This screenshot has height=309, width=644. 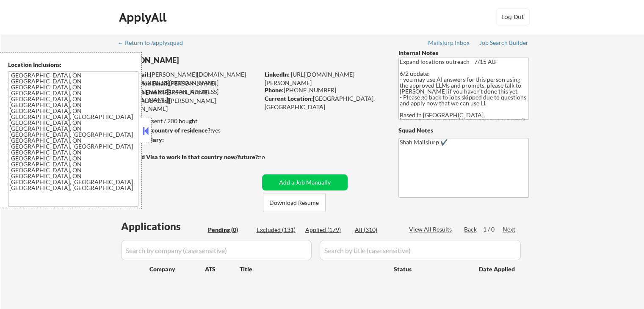 What do you see at coordinates (274, 90) in the screenshot?
I see `strong: Phone:` at bounding box center [274, 90].